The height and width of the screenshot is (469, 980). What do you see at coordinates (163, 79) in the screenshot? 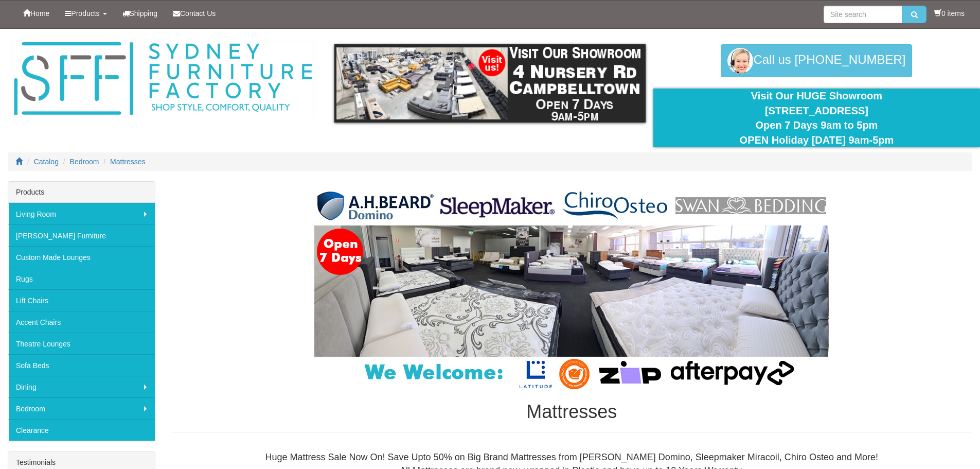
I see `img: Sydney Furniture Factory` at bounding box center [163, 79].